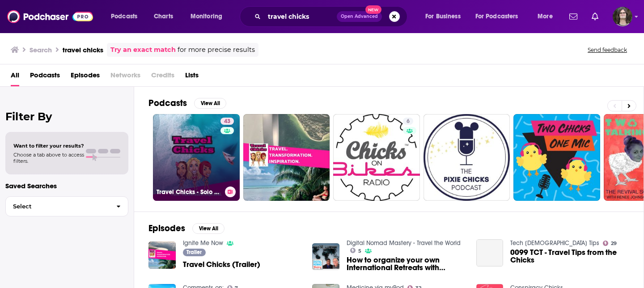 Image resolution: width=644 pixels, height=288 pixels. What do you see at coordinates (15, 77) in the screenshot?
I see `span: All` at bounding box center [15, 77].